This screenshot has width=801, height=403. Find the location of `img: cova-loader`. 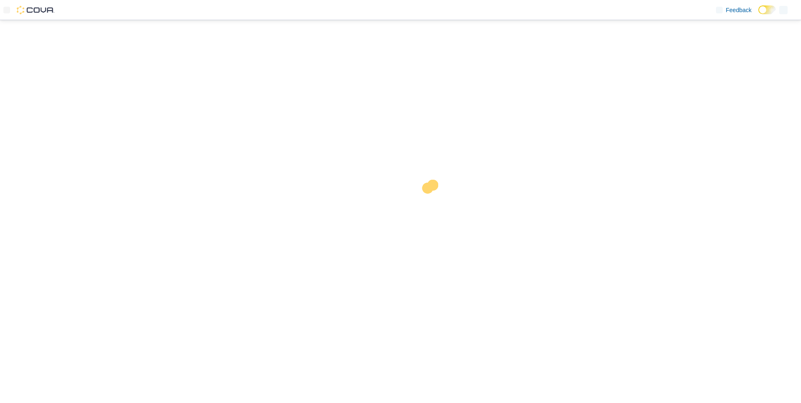

img: cova-loader is located at coordinates (432, 205).